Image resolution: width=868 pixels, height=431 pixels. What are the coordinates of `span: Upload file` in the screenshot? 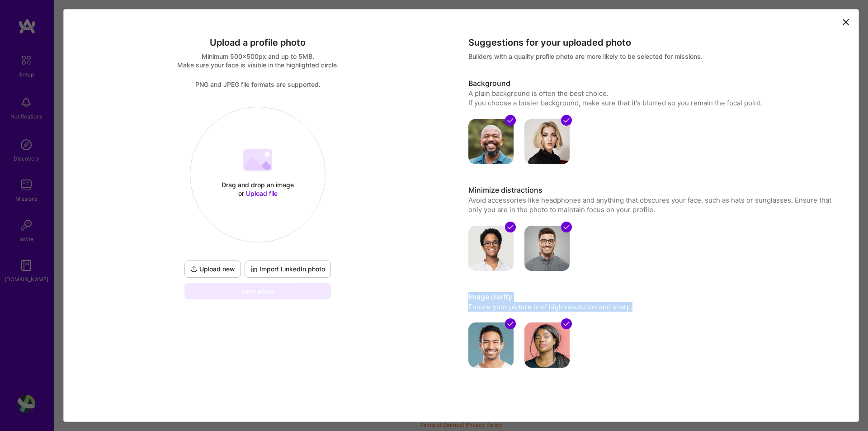 It's located at (262, 193).